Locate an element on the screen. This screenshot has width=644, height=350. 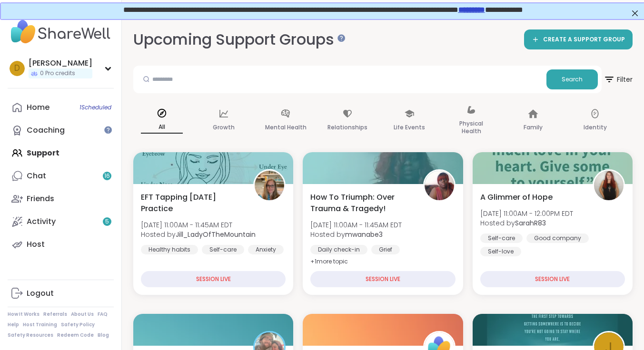
span: Search is located at coordinates (572, 79).